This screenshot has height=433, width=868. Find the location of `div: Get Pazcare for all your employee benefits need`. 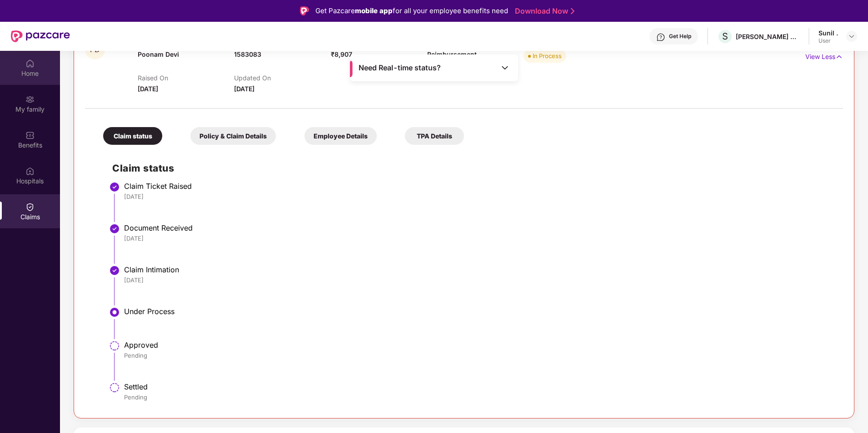

div: Get Pazcare for all your employee benefits need is located at coordinates (412, 11).